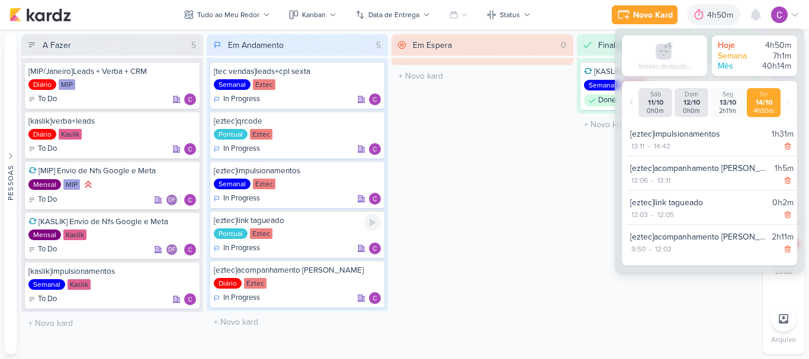 The height and width of the screenshot is (359, 809). What do you see at coordinates (666, 215) in the screenshot?
I see `div: 12:05` at bounding box center [666, 215].